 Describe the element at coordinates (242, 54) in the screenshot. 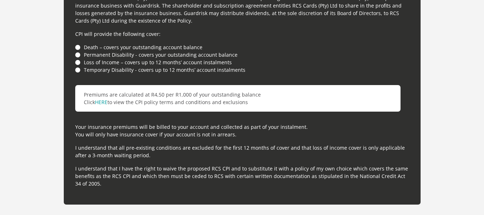

I see `li: Permanent Disability - covers your outstanding account balance` at that location.